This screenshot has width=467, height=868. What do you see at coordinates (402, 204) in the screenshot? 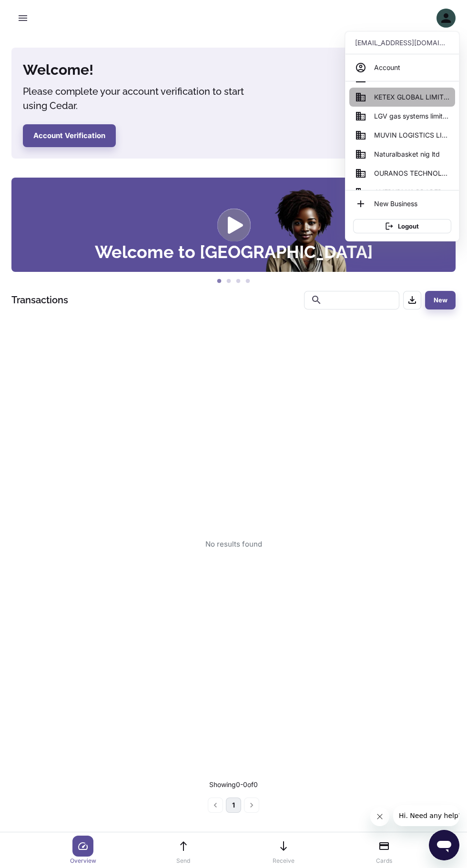
I see `li: New Business` at bounding box center [402, 204].